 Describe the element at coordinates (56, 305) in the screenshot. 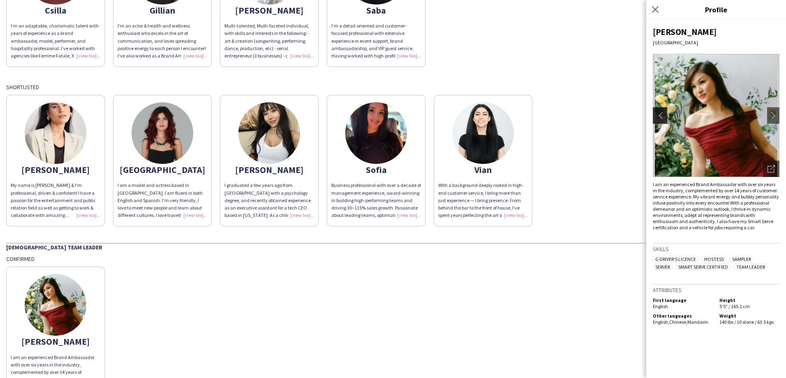

I see `img: thumb-6822569337d1e.jpeg` at that location.